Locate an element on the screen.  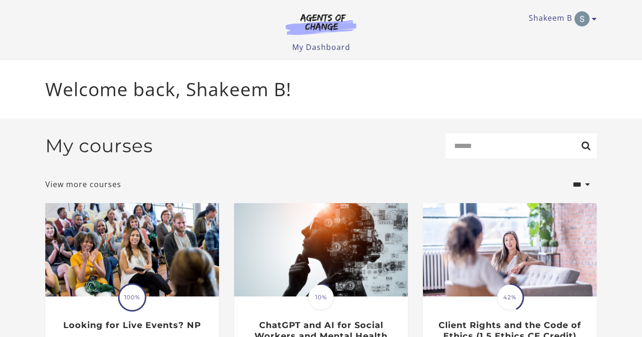
h3: Looking for Live Events? NP is located at coordinates (132, 326).